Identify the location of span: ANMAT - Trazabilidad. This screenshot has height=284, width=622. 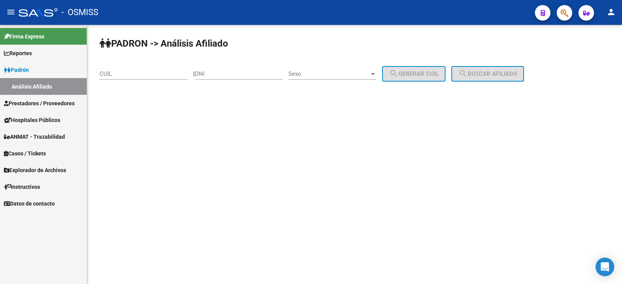
(34, 137).